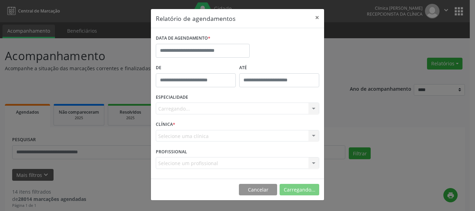 The width and height of the screenshot is (475, 211). Describe the element at coordinates (317, 17) in the screenshot. I see `button: Close` at that location.